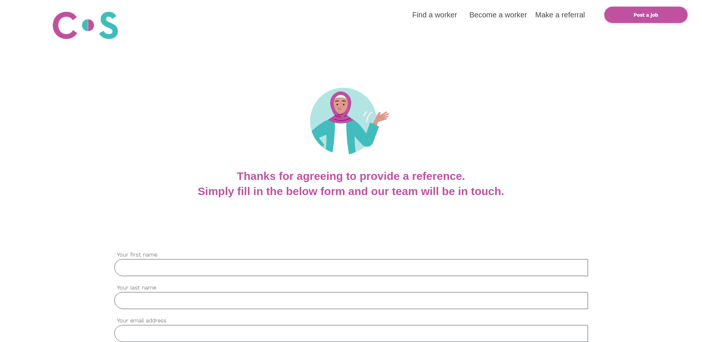 The image size is (702, 342). What do you see at coordinates (351, 176) in the screenshot?
I see `b: Thanks for agreeing to provide a reference.` at bounding box center [351, 176].